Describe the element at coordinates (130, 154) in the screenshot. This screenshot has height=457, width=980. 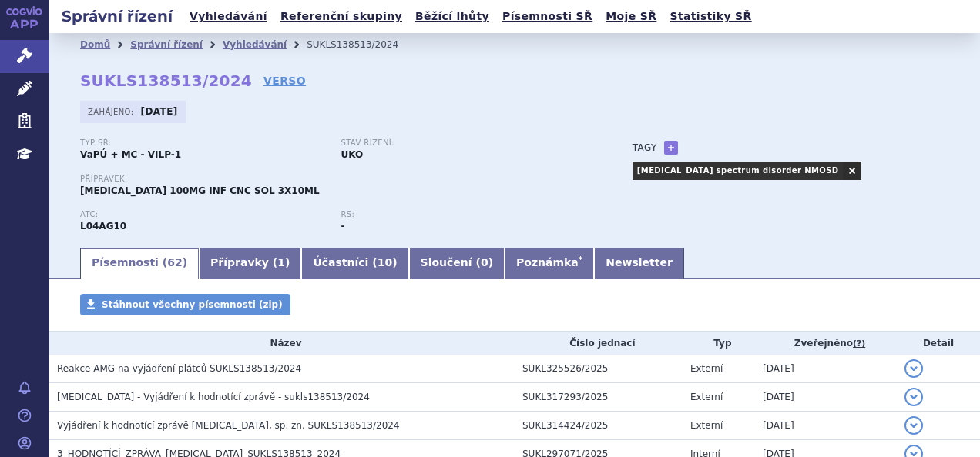
I see `strong: VaPÚ + MC - VILP-1` at that location.